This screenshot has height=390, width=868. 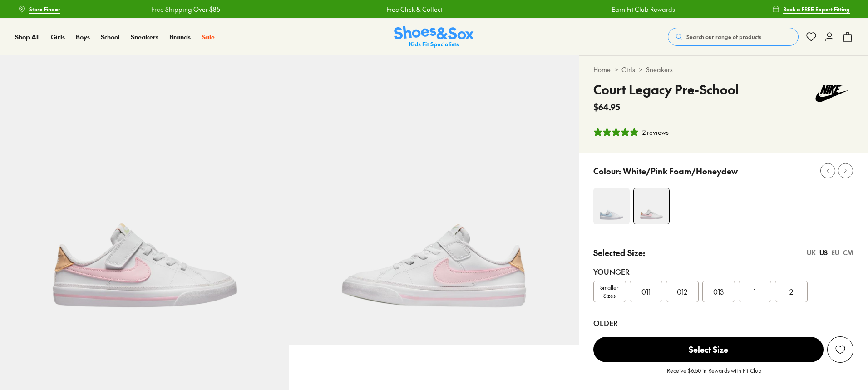 What do you see at coordinates (840, 349) in the screenshot?
I see `button: Add to Wishlist` at bounding box center [840, 349].